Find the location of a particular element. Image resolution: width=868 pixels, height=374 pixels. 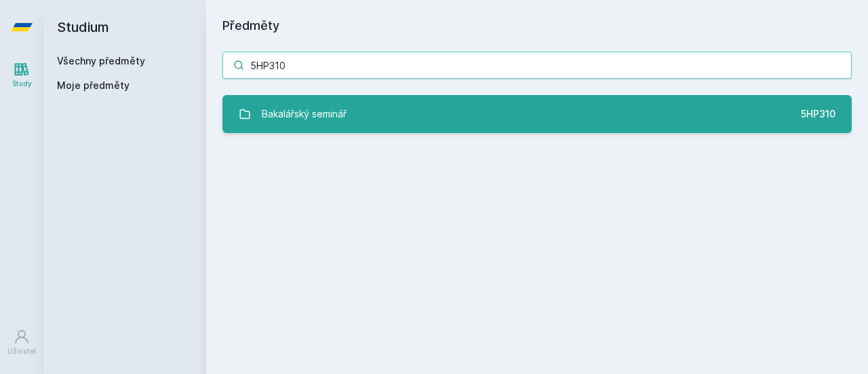

div: Uživatel is located at coordinates (22, 351).